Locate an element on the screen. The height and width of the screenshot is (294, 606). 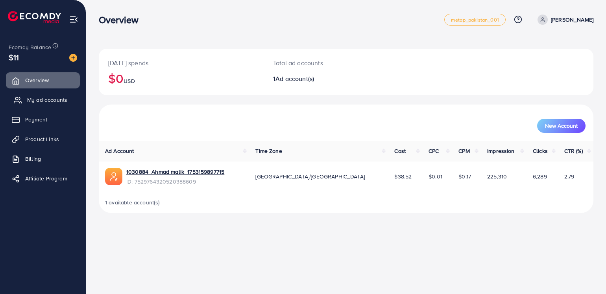
a: 1030884_Ahmad malik_1753159897715 is located at coordinates (175, 172).